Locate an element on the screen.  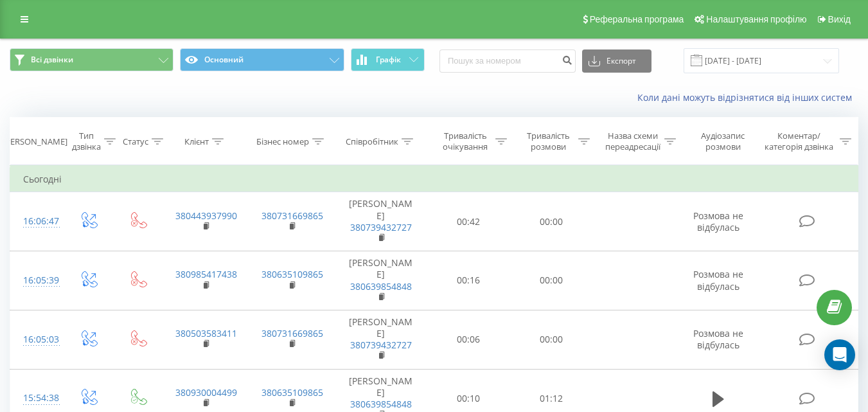
button: Графік is located at coordinates (387, 59).